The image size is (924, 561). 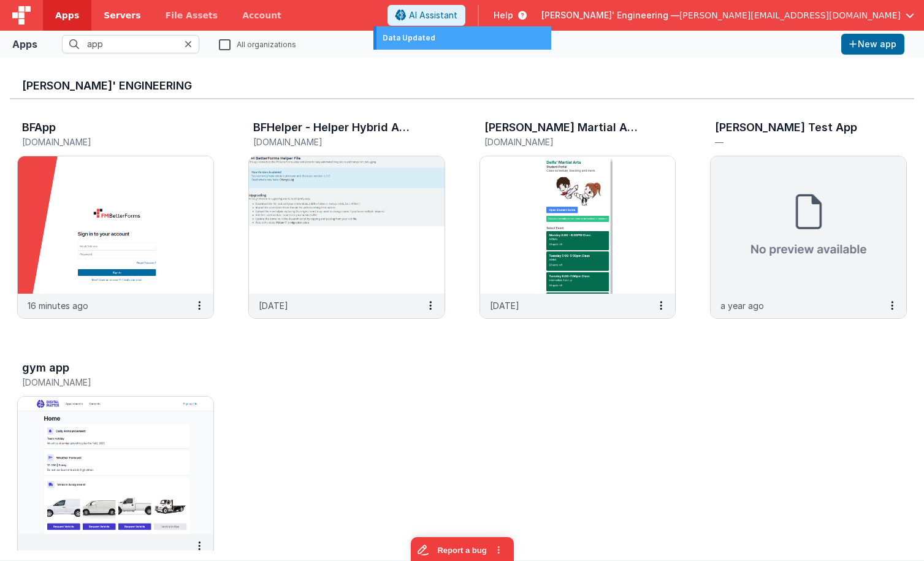 What do you see at coordinates (464, 38) in the screenshot?
I see `div: Data Updated` at bounding box center [464, 38].